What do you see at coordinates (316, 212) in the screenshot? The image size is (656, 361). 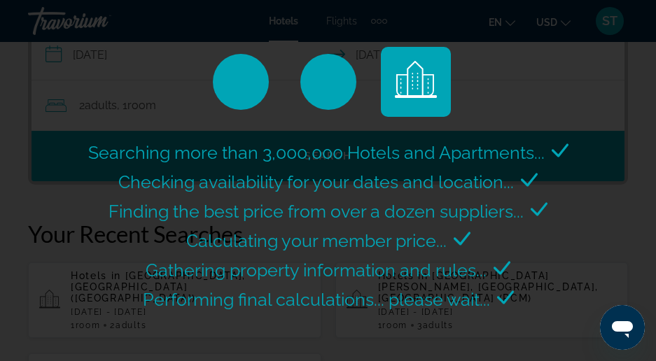 I see `span: Finding the best price from over a dozen suppliers...` at bounding box center [316, 212].